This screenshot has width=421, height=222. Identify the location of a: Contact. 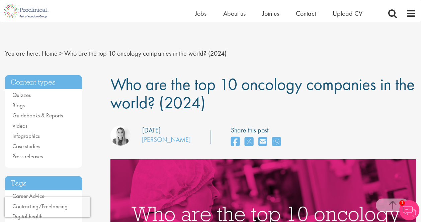
(306, 13).